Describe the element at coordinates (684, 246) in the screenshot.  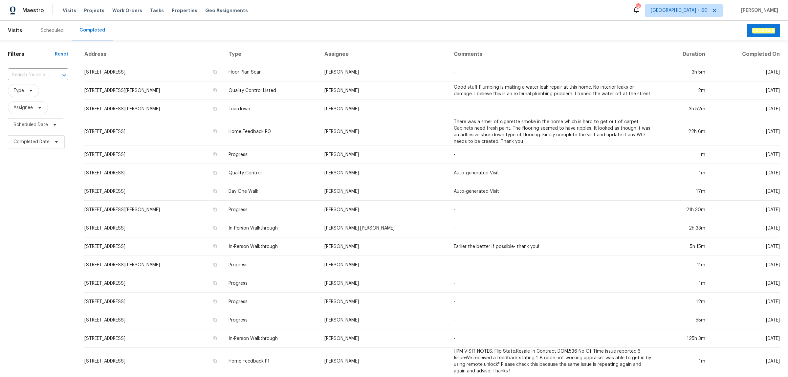
I see `td: 5h 15m` at that location.